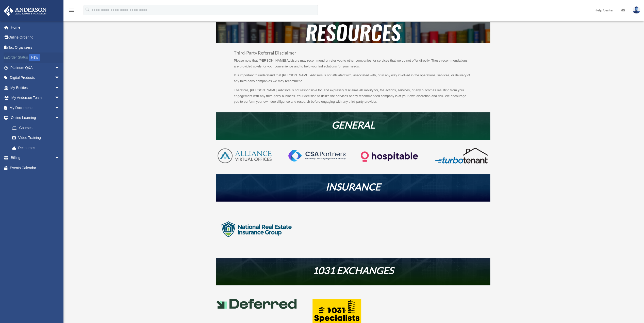 This screenshot has height=323, width=644. I want to click on h3: Third-Party Referral Disclaimer, so click(353, 54).